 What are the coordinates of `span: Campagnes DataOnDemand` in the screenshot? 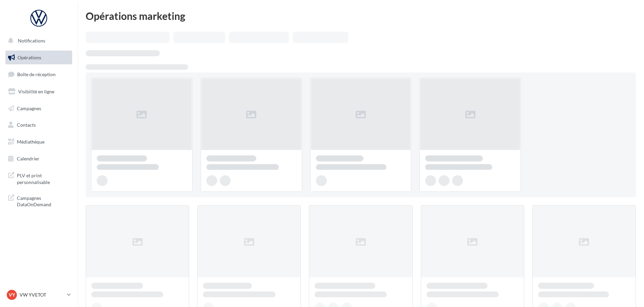 It's located at (43, 200).